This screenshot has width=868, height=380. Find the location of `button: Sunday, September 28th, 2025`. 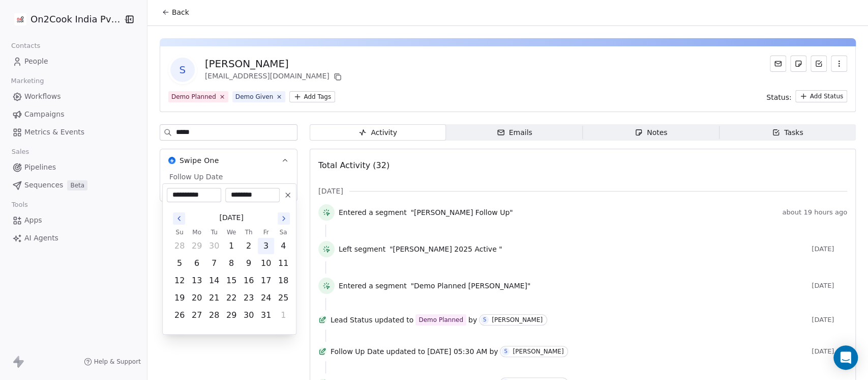

button: Sunday, September 28th, 2025 is located at coordinates (179, 246).